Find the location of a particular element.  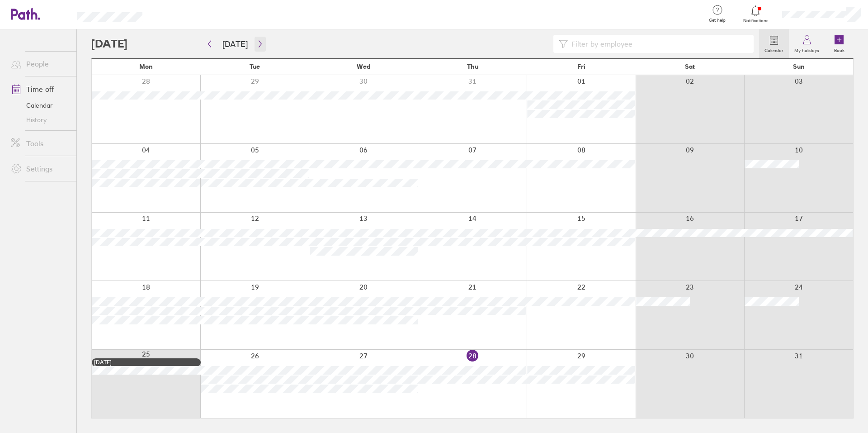

span: Mon is located at coordinates (146, 67).